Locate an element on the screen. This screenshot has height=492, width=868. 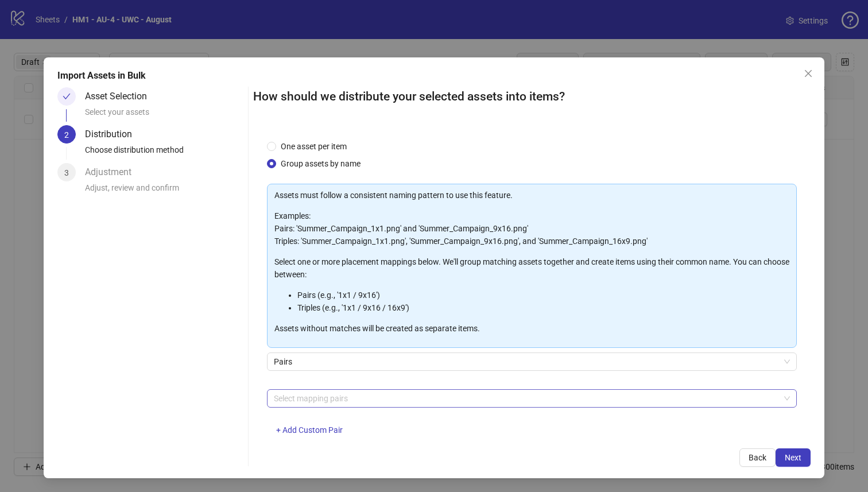
li: Pairs (e.g., '1x1 / 9x16') is located at coordinates (544, 295).